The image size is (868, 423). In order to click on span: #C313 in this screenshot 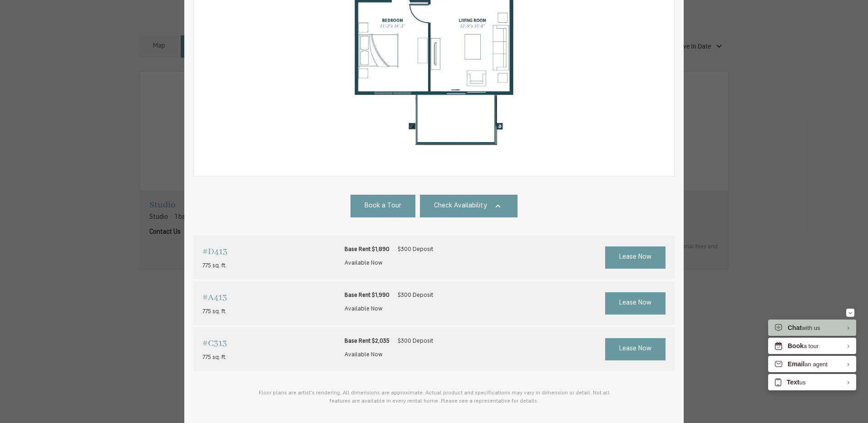, I will do `click(215, 343)`.